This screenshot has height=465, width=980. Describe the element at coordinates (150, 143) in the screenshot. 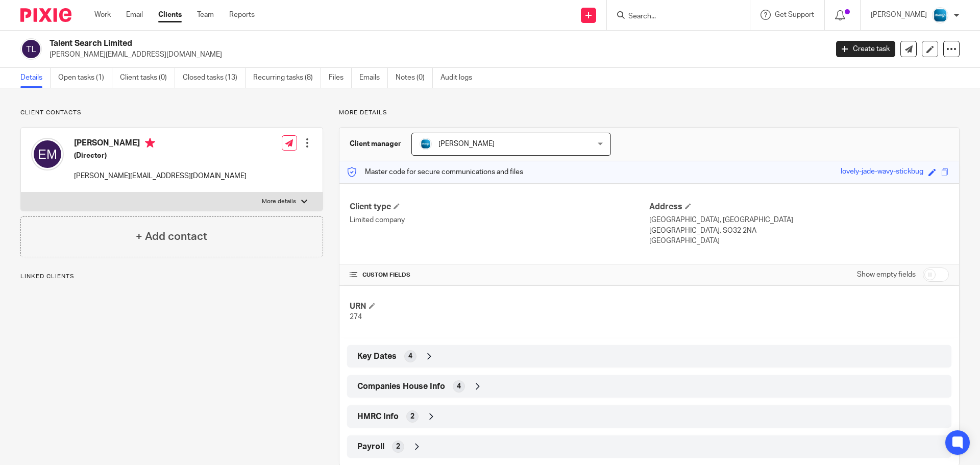

I see `i: Primary` at that location.